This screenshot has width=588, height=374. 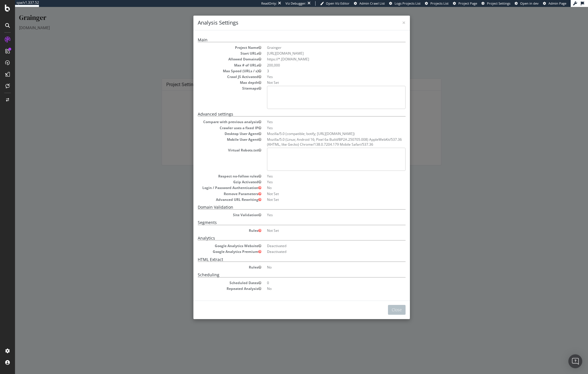 I want to click on span: Project Page, so click(x=468, y=3).